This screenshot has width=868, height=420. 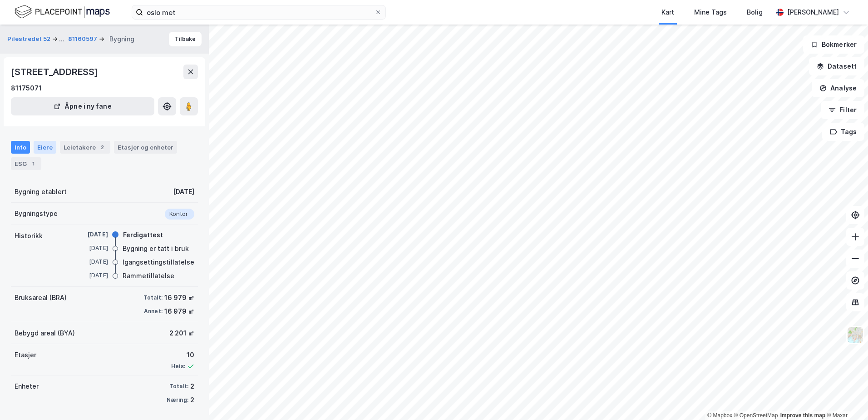 I want to click on div: Enheter, so click(x=26, y=386).